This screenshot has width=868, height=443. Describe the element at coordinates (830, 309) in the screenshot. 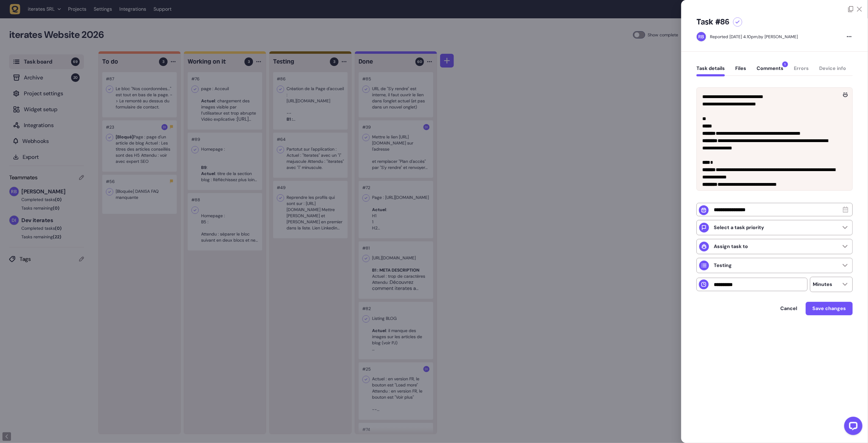

I see `button: Save changes` at that location.